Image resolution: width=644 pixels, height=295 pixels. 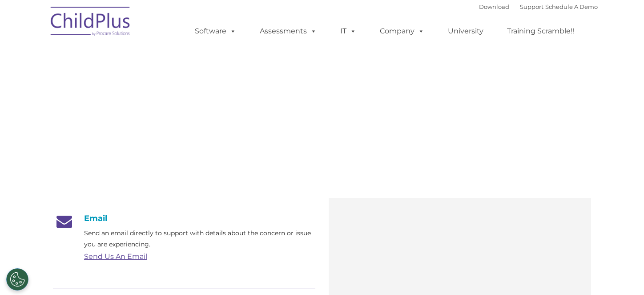 I want to click on a: Software, so click(x=215, y=31).